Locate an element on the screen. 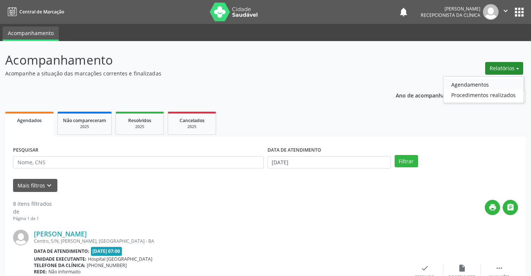 The height and width of the screenshot is (276, 531). button: notifications is located at coordinates (404, 12).